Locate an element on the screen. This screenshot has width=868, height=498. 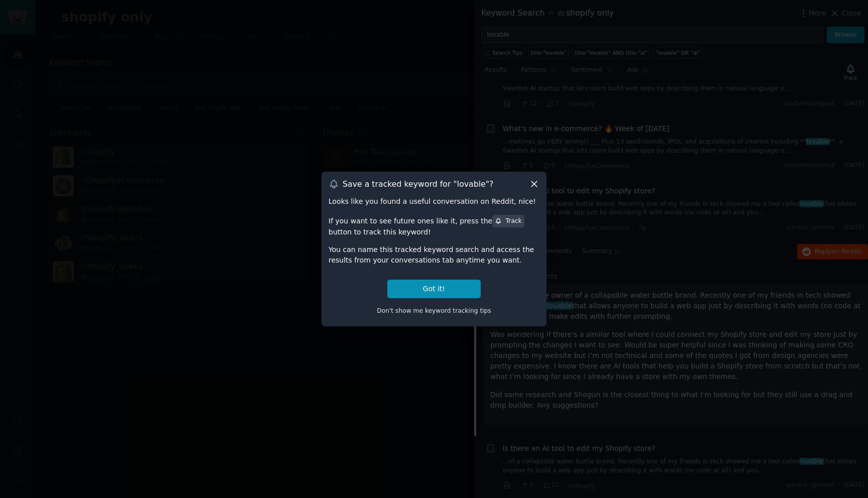
div: Track is located at coordinates (508, 221).